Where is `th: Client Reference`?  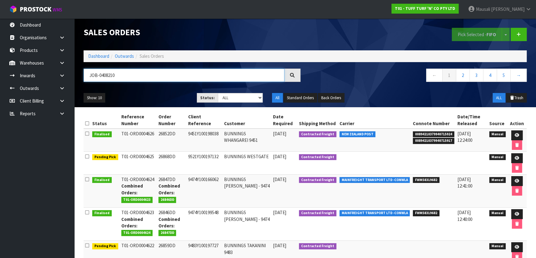
th: Client Reference is located at coordinates (205, 120).